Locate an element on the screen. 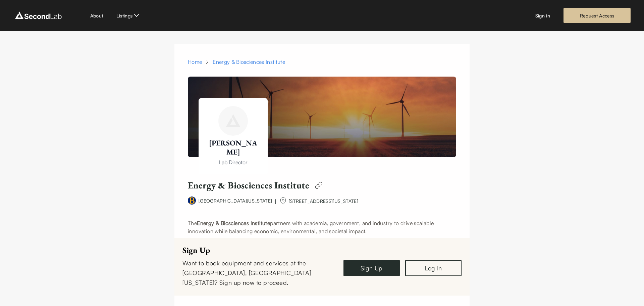 This screenshot has height=306, width=644. img: university is located at coordinates (192, 200).